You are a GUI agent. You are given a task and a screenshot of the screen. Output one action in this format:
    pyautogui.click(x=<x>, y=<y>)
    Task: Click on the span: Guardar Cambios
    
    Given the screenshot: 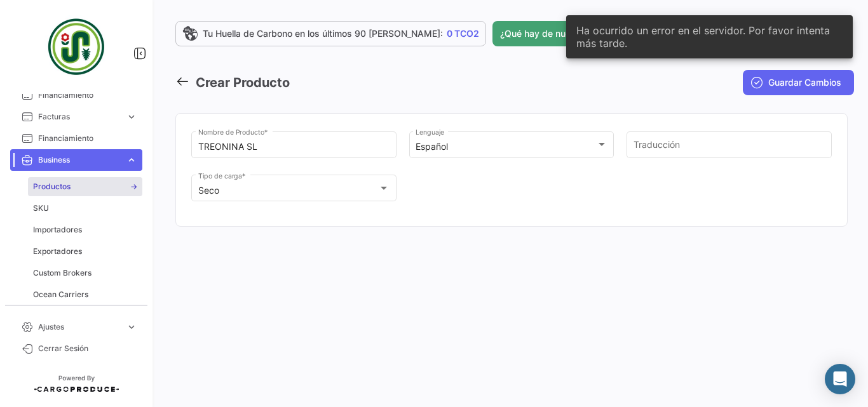 What is the action you would take?
    pyautogui.click(x=804, y=82)
    